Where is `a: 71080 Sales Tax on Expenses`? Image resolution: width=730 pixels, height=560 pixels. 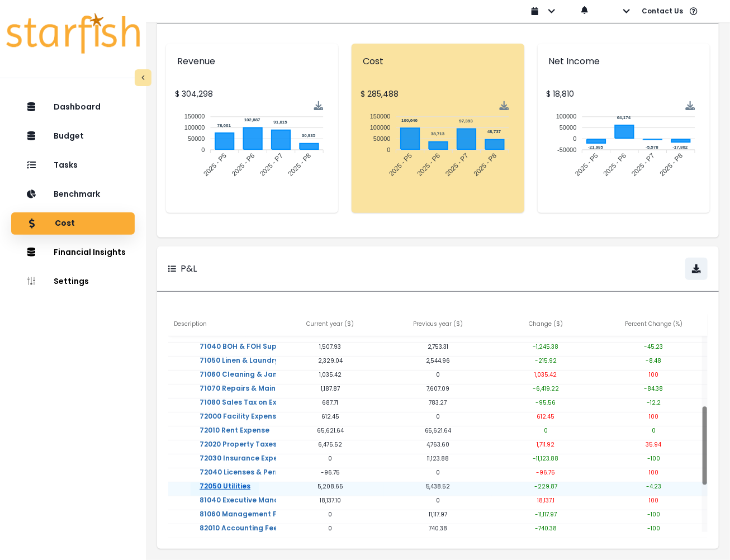
a: 71080 Sales Tax on Expenses is located at coordinates (251, 410).